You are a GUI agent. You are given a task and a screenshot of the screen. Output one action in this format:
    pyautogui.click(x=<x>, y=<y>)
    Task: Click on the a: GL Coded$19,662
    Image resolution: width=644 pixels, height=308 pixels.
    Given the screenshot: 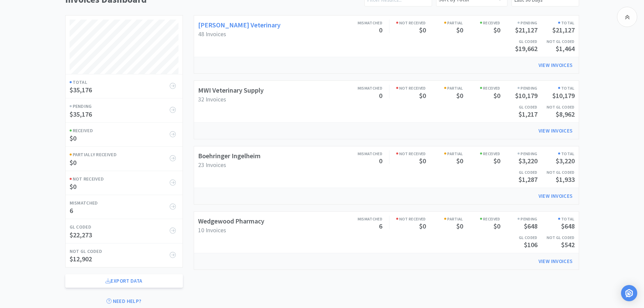 What is the action you would take?
    pyautogui.click(x=519, y=45)
    